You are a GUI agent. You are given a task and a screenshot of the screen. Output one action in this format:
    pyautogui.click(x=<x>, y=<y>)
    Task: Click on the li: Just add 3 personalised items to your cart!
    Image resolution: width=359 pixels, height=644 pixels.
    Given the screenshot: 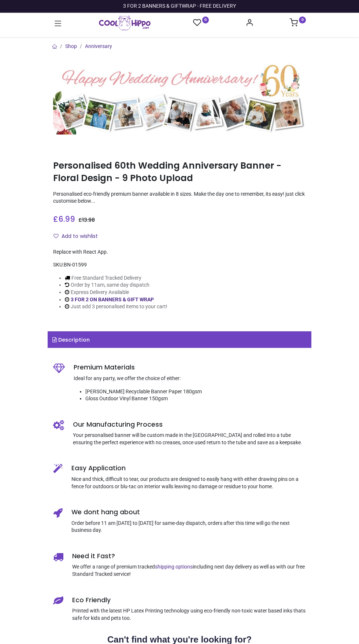 What is the action you would take?
    pyautogui.click(x=116, y=307)
    